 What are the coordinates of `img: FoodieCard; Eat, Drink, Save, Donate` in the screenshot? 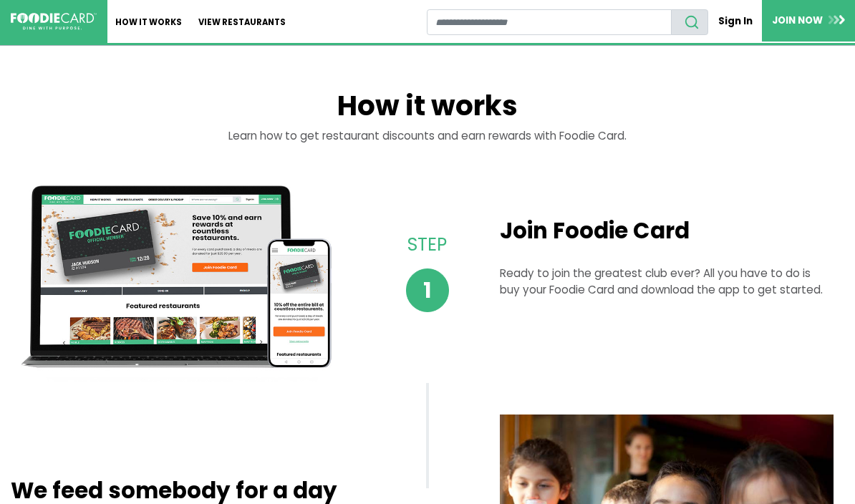 It's located at (53, 22).